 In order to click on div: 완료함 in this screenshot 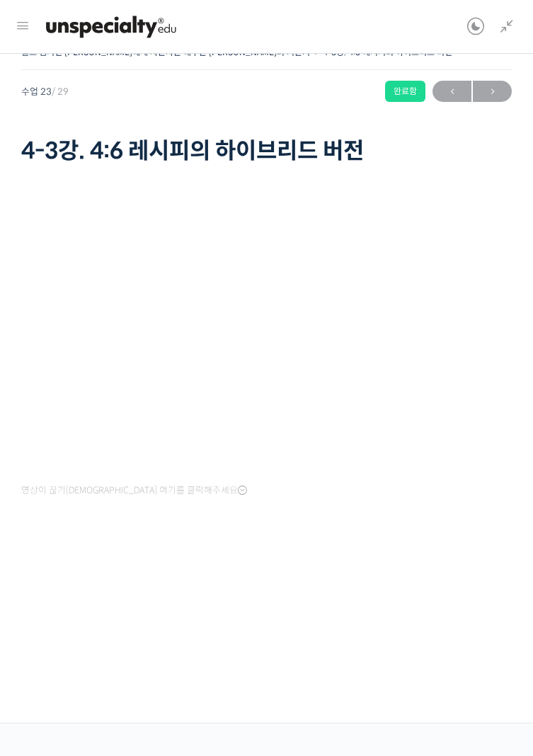, I will do `click(405, 91)`.